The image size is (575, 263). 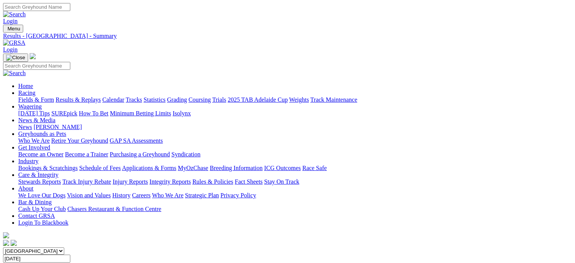 What do you see at coordinates (25, 86) in the screenshot?
I see `a: Home` at bounding box center [25, 86].